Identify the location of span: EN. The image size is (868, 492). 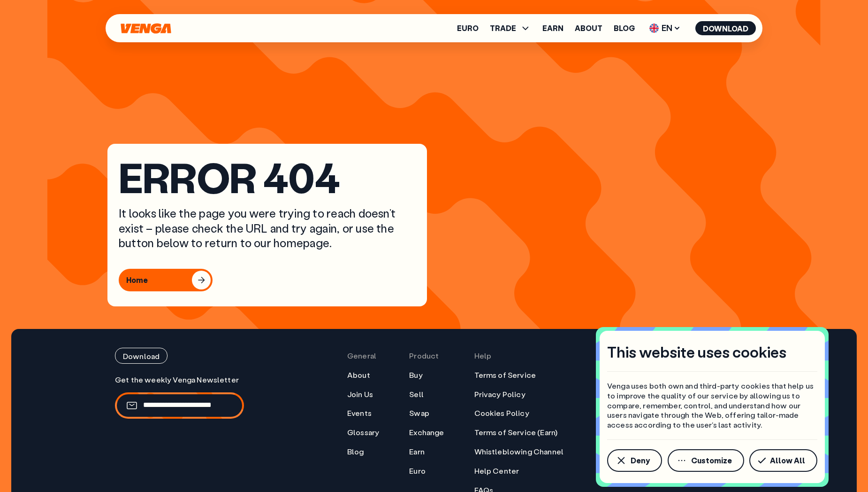
(665, 28).